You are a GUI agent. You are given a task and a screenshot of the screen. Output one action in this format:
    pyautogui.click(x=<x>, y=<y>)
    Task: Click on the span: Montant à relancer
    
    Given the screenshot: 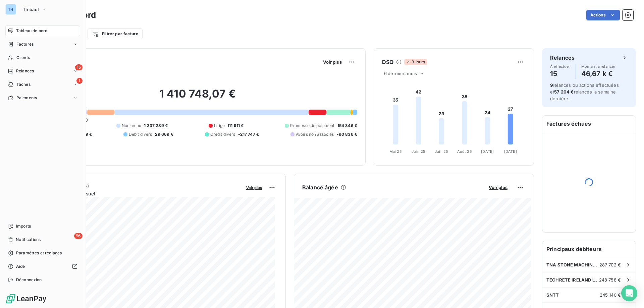 What is the action you would take?
    pyautogui.click(x=598, y=67)
    